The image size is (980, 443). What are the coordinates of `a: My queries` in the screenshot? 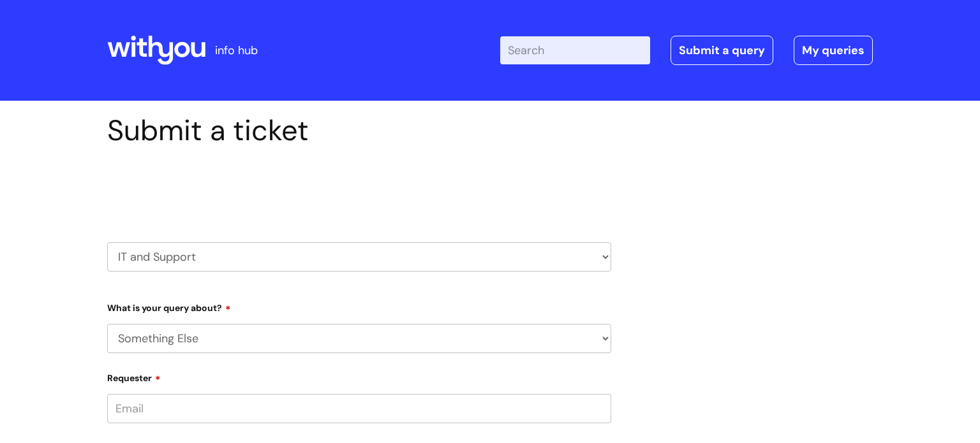 It's located at (833, 51).